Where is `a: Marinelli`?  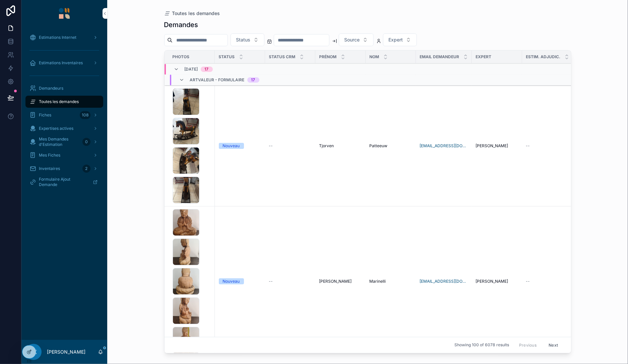
a: Marinelli is located at coordinates (390, 282).